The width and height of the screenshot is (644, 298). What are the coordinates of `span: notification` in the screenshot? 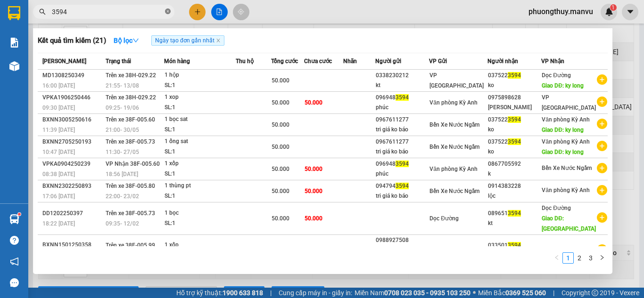 It's located at (14, 261).